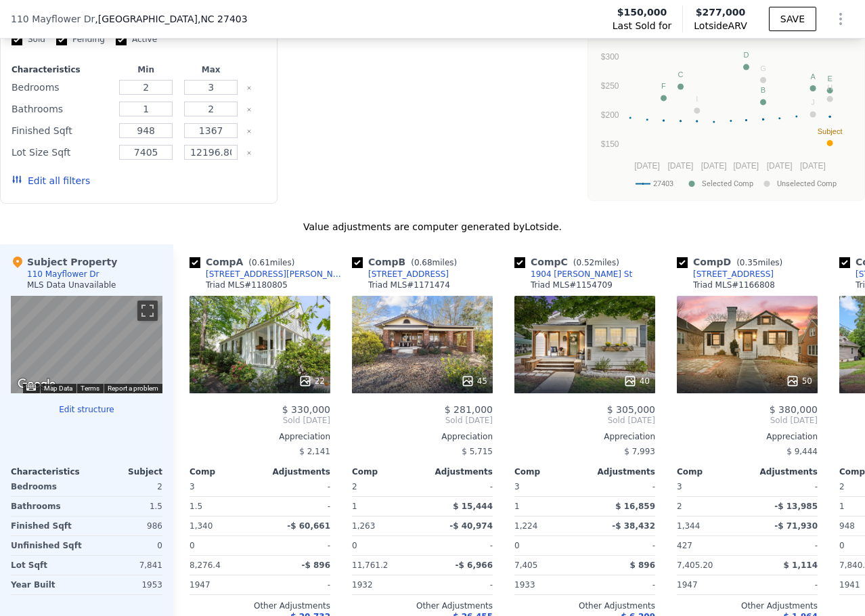 This screenshot has width=865, height=616. Describe the element at coordinates (830, 131) in the screenshot. I see `text: Subject` at that location.